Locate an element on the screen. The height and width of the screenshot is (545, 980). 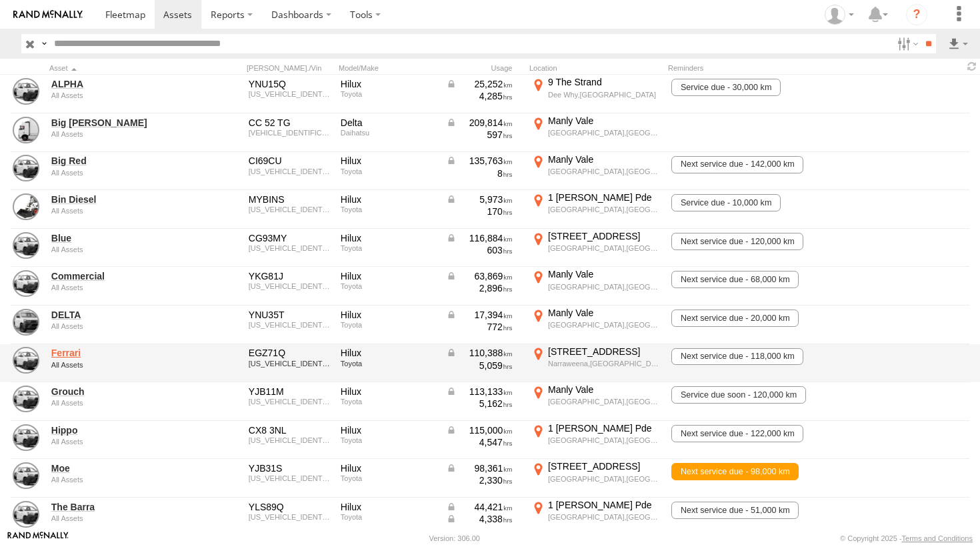
span: Next service due - 51,000 km is located at coordinates (734, 511).